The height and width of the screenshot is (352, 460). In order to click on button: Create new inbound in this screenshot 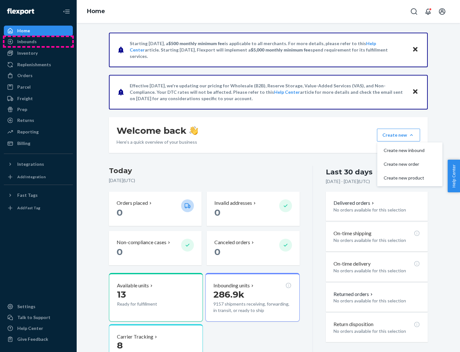, I will do `click(410, 150)`.